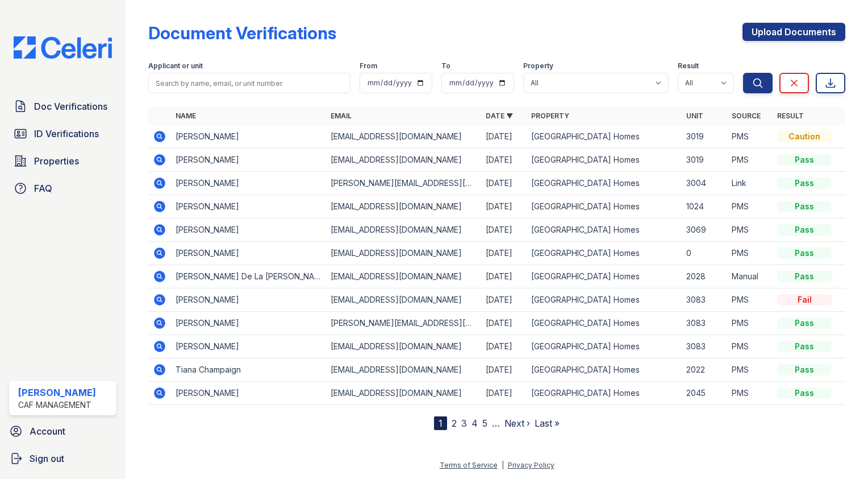  What do you see at coordinates (793, 32) in the screenshot?
I see `a: Upload Documents` at bounding box center [793, 32].